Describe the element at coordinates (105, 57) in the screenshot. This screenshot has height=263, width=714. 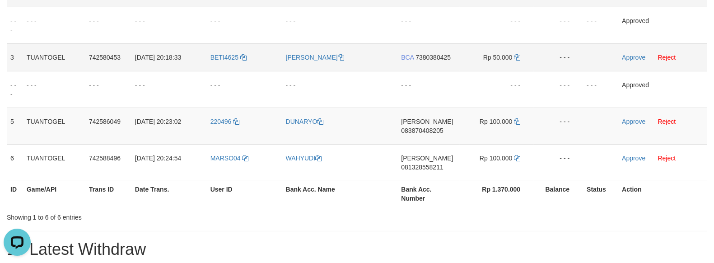
I see `span: 742580453` at that location.